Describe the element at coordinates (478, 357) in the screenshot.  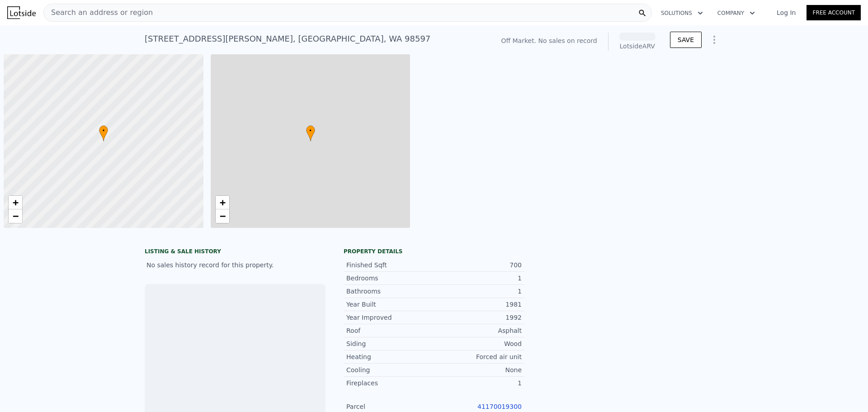
I see `div: Forced air unit` at that location.